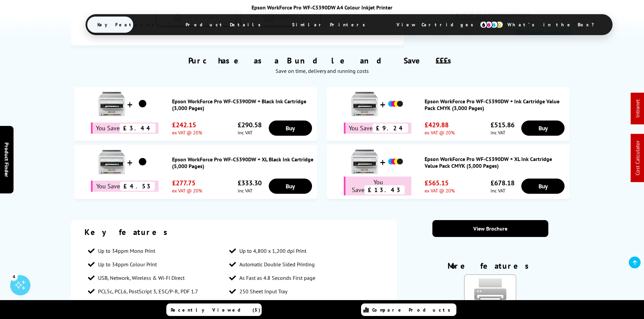 The height and width of the screenshot is (319, 644). What do you see at coordinates (7, 159) in the screenshot?
I see `span: Product Finder` at bounding box center [7, 159].